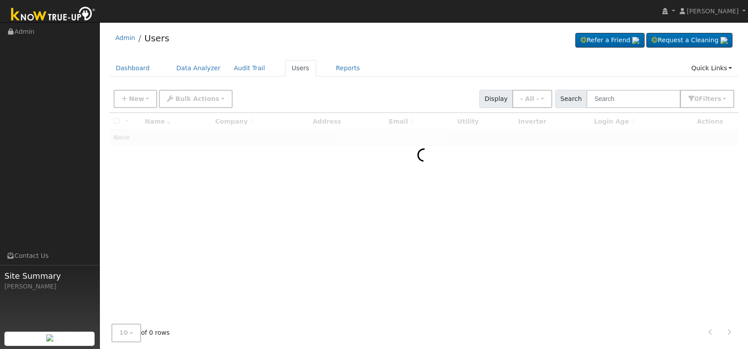  Describe the element at coordinates (126, 333) in the screenshot. I see `button: 10` at that location.